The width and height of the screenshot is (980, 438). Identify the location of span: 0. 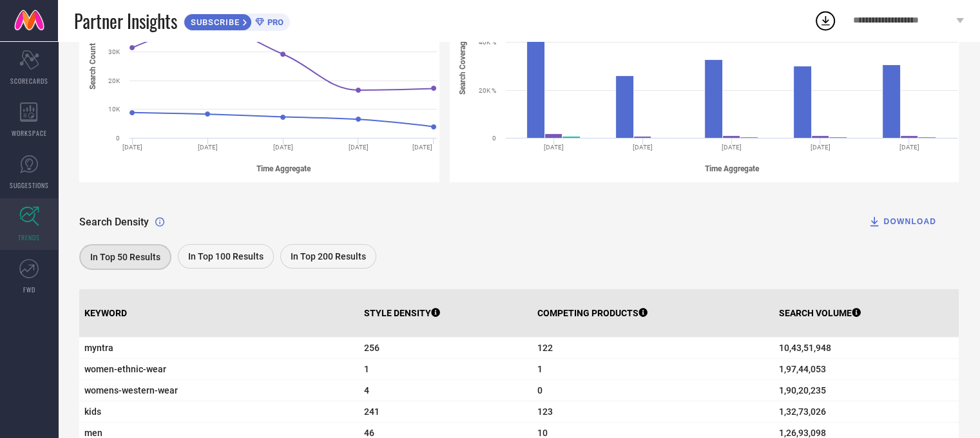
(653, 390).